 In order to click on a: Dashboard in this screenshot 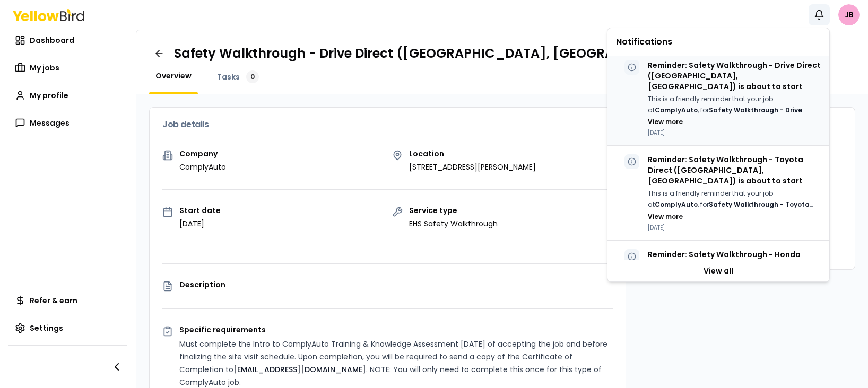, I will do `click(68, 40)`.